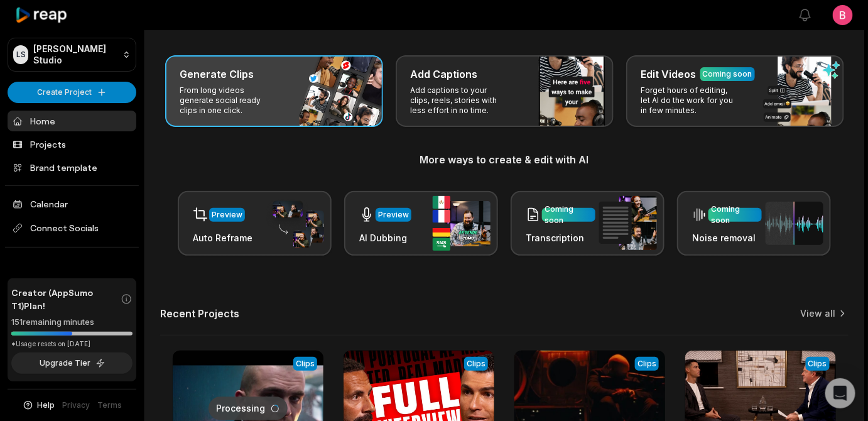 This screenshot has height=421, width=868. I want to click on a: Terms, so click(110, 405).